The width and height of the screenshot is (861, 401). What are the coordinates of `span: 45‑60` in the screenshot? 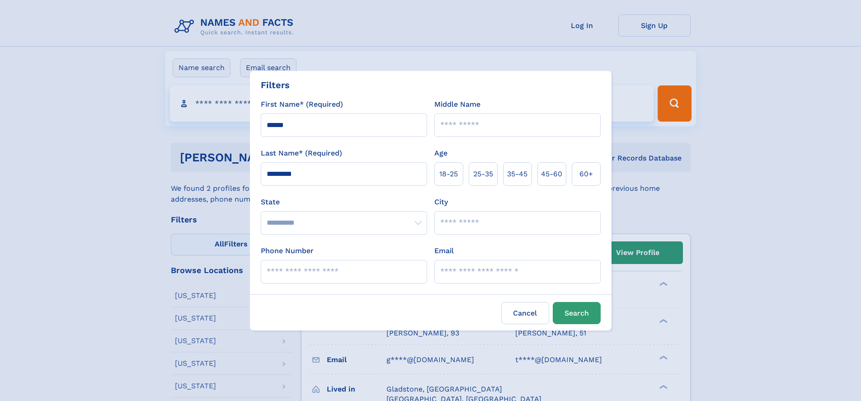 It's located at (551, 174).